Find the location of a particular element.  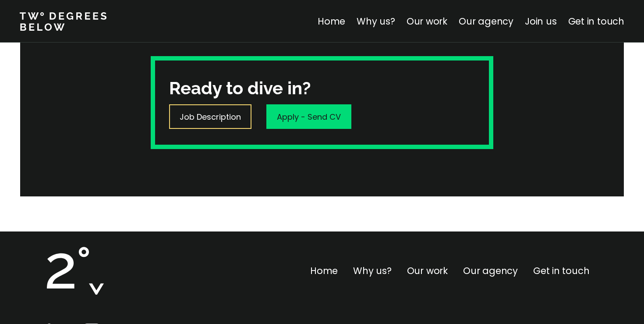

p: Apply - Send CV is located at coordinates (309, 116).